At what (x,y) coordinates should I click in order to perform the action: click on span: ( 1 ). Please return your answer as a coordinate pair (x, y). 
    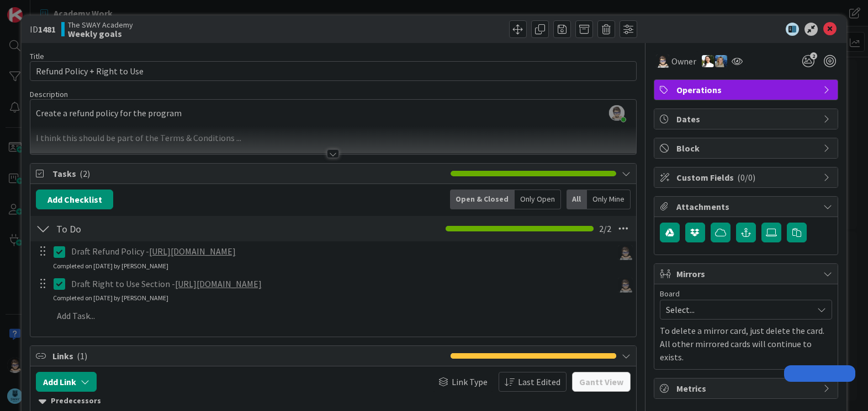
    Looking at the image, I should click on (82, 356).